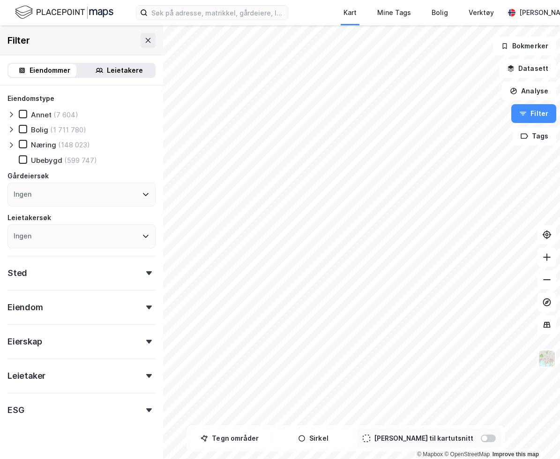 This screenshot has height=459, width=560. I want to click on div: (1 711 780), so click(68, 129).